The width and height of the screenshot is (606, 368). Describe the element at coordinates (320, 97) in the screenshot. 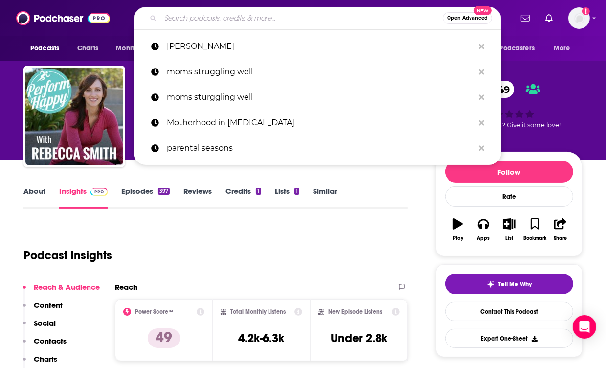

I see `p: moms sturggling well` at that location.